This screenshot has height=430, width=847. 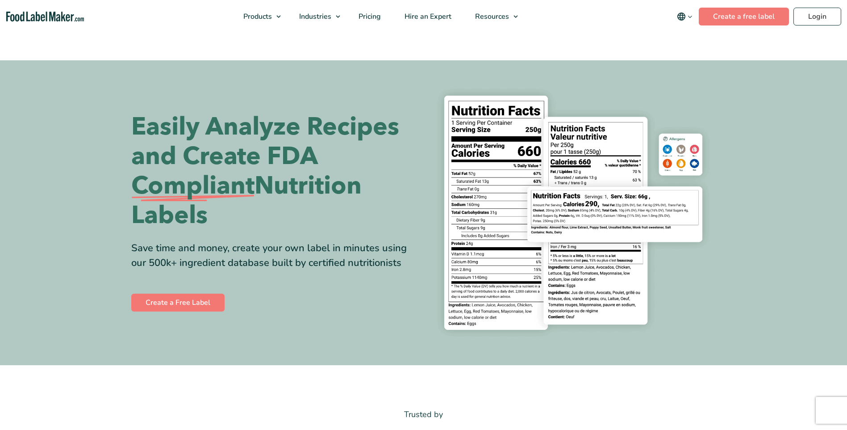 I want to click on div: Save time and money, create your own label in minutes using our 500k+ ingredient database built b..., so click(x=274, y=255).